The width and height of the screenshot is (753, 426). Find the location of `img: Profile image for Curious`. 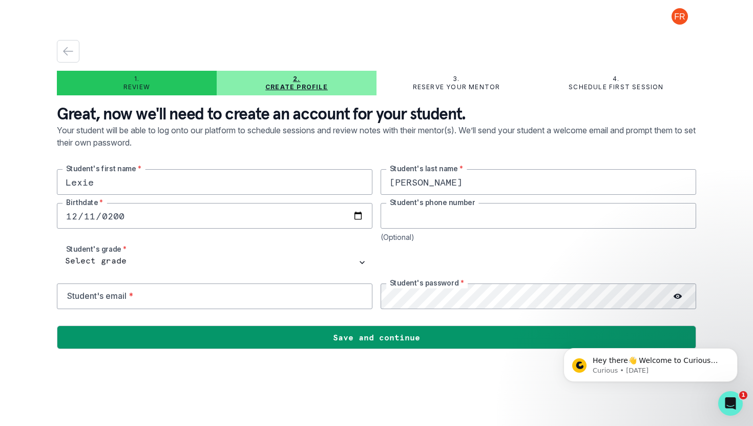

img: Profile image for Curious is located at coordinates (31, 39).